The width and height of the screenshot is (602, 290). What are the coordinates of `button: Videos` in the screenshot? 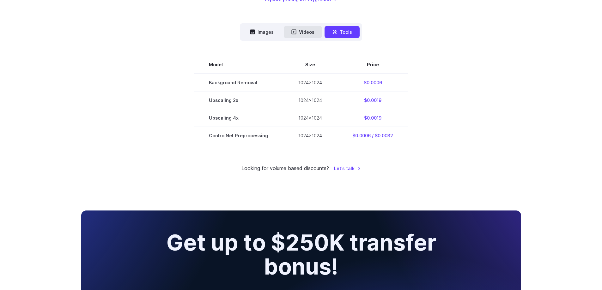 It's located at (303, 32).